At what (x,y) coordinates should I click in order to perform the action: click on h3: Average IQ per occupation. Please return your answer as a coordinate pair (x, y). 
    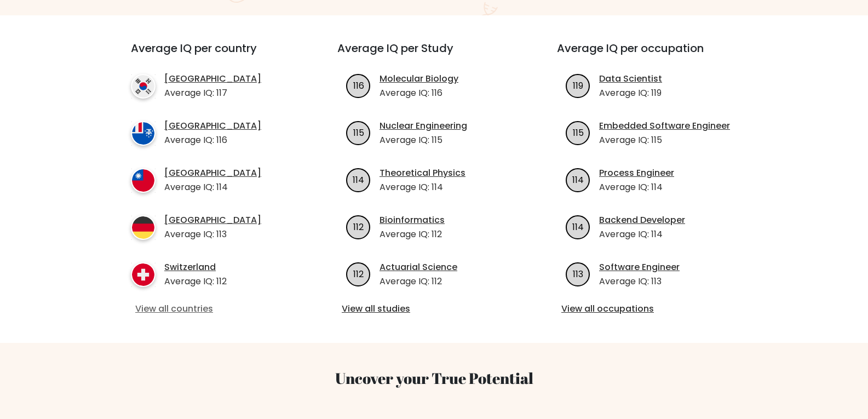
    Looking at the image, I should click on (653, 55).